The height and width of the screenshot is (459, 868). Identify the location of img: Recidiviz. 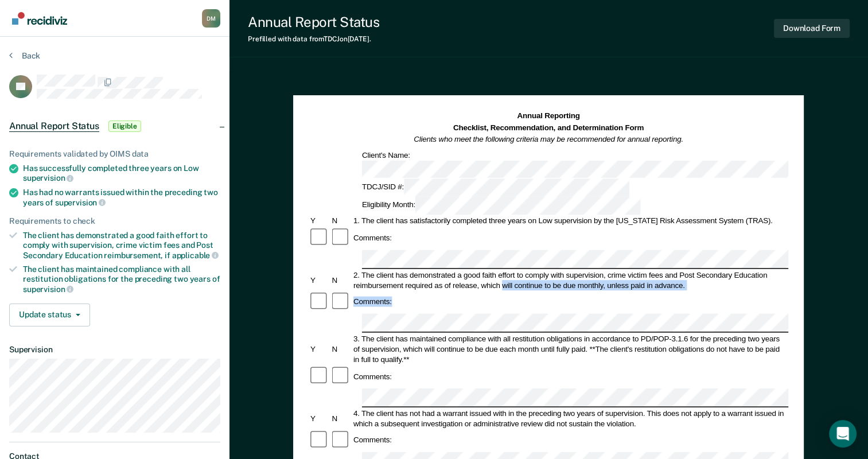
(39, 18).